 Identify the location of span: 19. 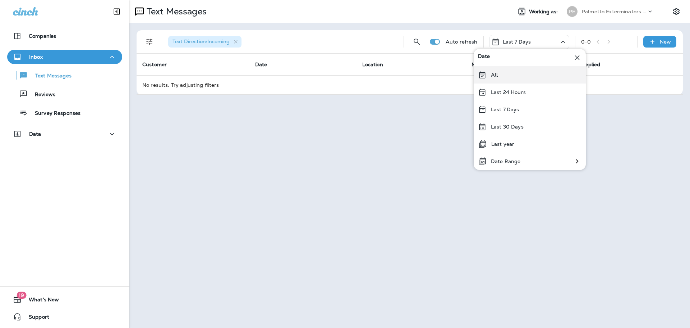
(21, 295).